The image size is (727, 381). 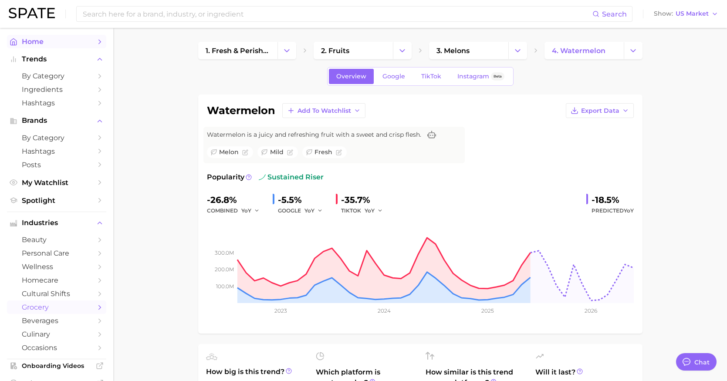 I want to click on div: -5.5%, so click(x=303, y=200).